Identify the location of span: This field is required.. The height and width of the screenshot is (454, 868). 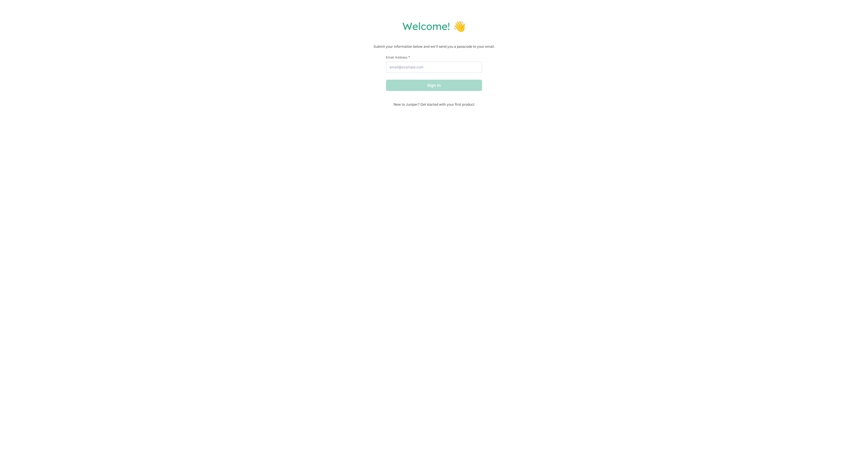
(409, 57).